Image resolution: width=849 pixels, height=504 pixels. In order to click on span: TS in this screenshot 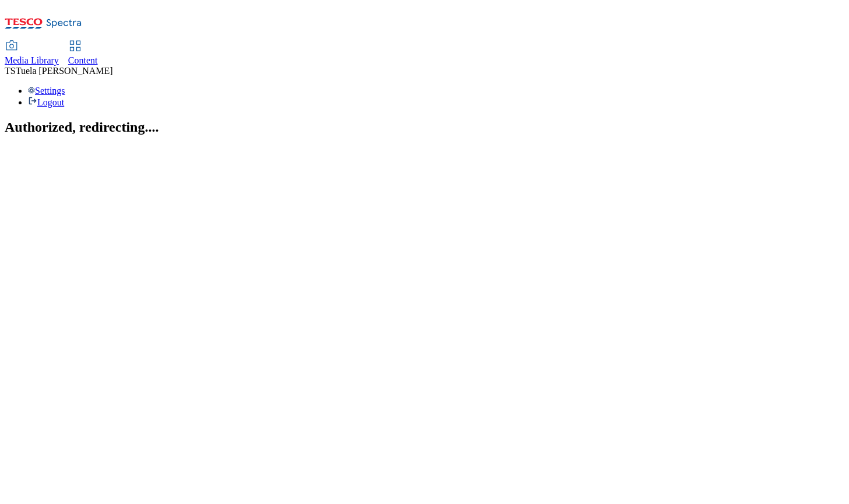, I will do `click(10, 70)`.